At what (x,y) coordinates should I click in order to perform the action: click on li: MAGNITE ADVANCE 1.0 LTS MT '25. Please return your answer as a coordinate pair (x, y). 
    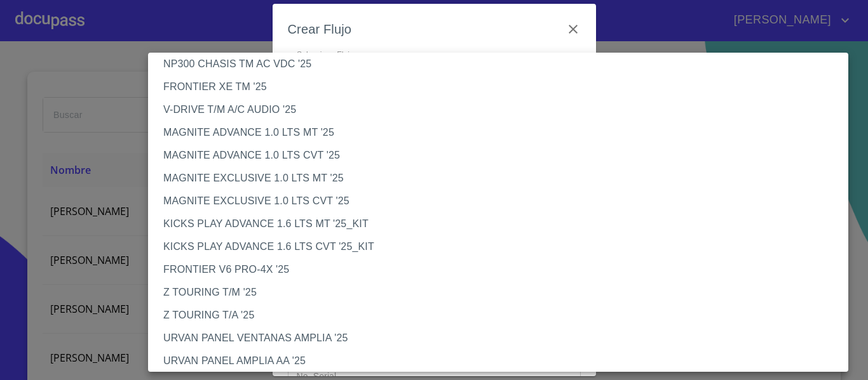
    Looking at the image, I should click on (502, 133).